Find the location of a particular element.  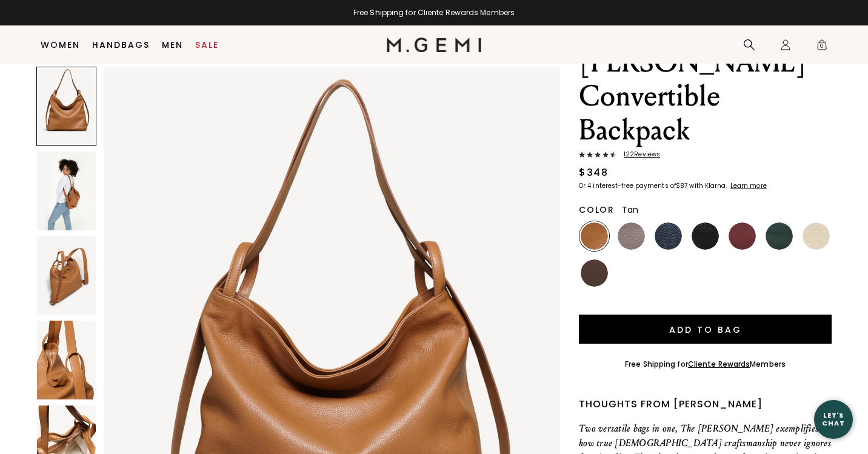

h2: Color is located at coordinates (597, 210).